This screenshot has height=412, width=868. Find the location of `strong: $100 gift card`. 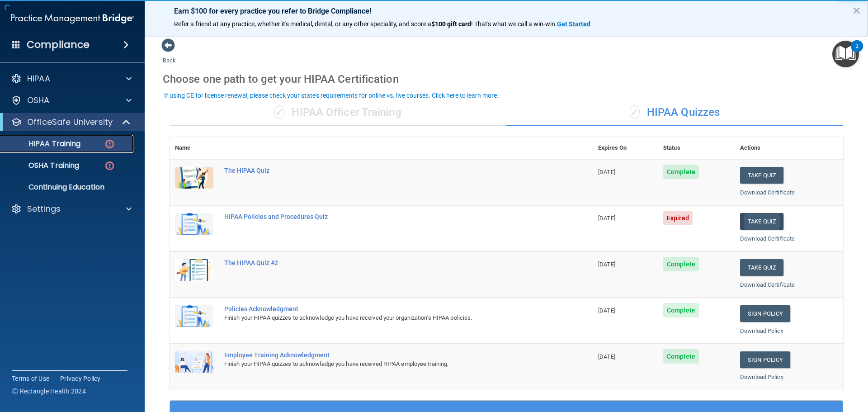

strong: $100 gift card is located at coordinates (451, 24).